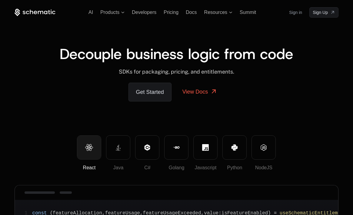 This screenshot has height=215, width=353. What do you see at coordinates (147, 168) in the screenshot?
I see `div: C#` at bounding box center [147, 168].